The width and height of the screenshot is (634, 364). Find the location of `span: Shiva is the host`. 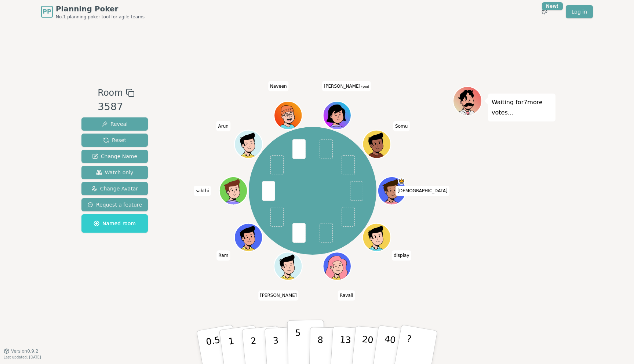

span: Shiva is the host is located at coordinates (401, 181).